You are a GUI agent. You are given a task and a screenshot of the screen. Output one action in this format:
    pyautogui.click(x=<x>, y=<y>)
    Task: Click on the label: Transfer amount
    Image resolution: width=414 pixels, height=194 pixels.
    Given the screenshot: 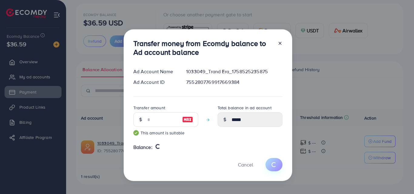 What is the action you would take?
    pyautogui.click(x=149, y=108)
    